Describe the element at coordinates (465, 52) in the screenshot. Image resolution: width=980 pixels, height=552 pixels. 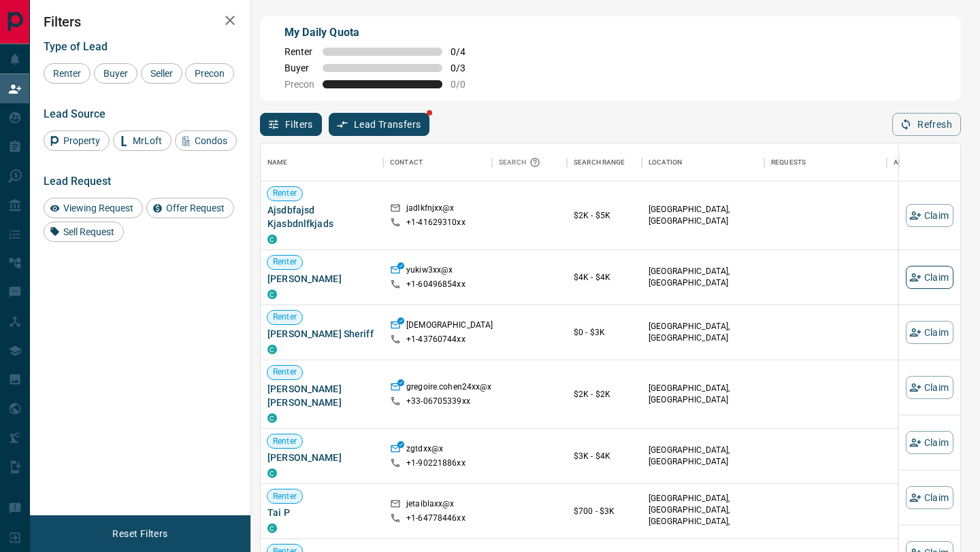
I see `span: 0 / 4` at that location.